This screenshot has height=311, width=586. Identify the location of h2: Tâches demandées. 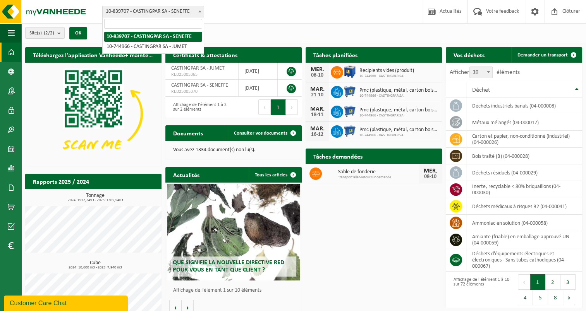
(337, 156).